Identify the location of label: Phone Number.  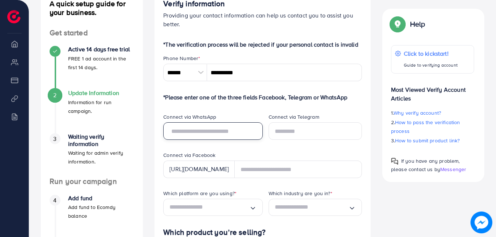
(181, 58).